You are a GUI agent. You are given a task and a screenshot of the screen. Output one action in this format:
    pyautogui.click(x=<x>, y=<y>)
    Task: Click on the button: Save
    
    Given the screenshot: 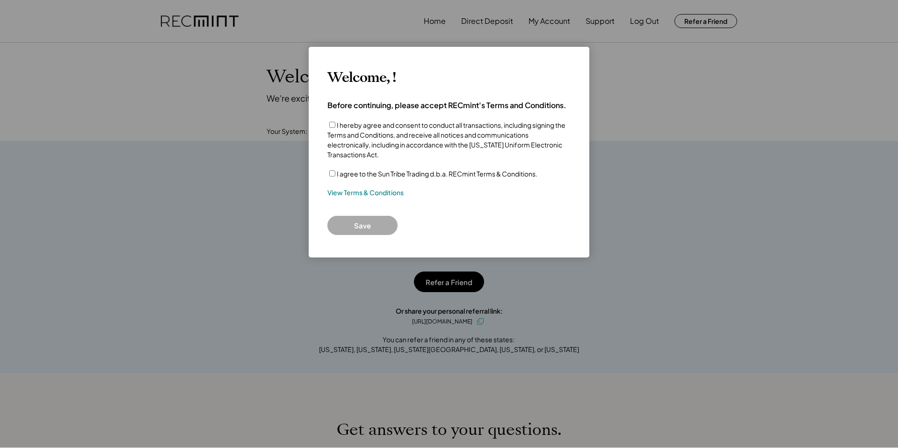 What is the action you would take?
    pyautogui.click(x=362, y=225)
    